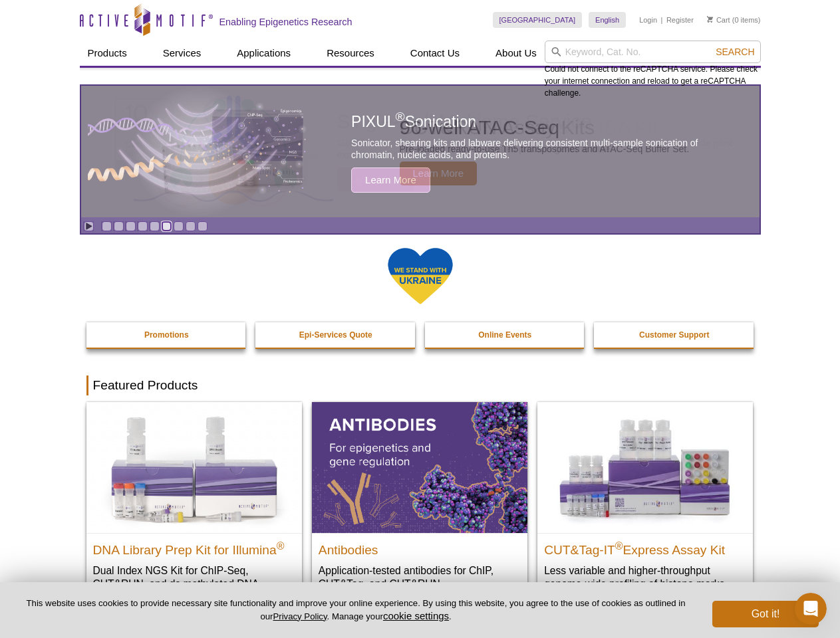 Image resolution: width=840 pixels, height=638 pixels. What do you see at coordinates (414, 122) in the screenshot?
I see `span: PIXUL Sonication` at bounding box center [414, 122].